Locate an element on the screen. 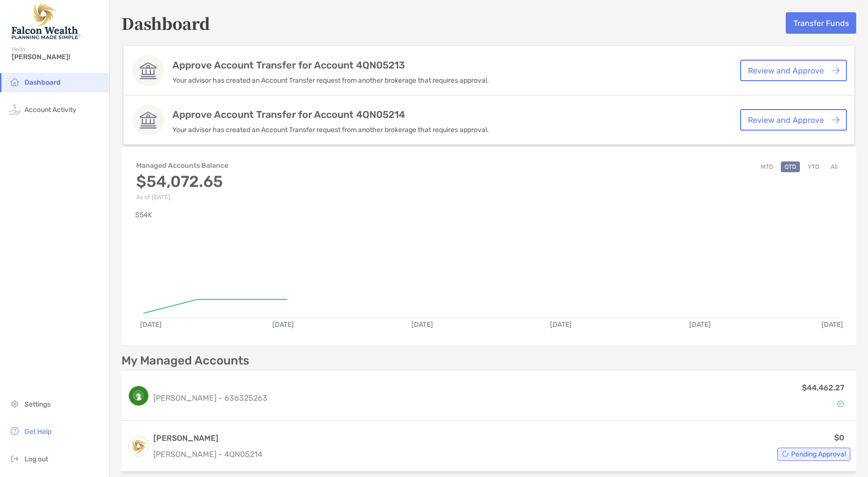 The height and width of the screenshot is (477, 868). span: Account Activity is located at coordinates (50, 109).